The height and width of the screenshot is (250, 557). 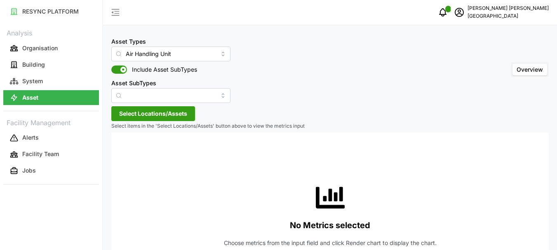 I want to click on a: RESYNC PLATFORM, so click(x=51, y=12).